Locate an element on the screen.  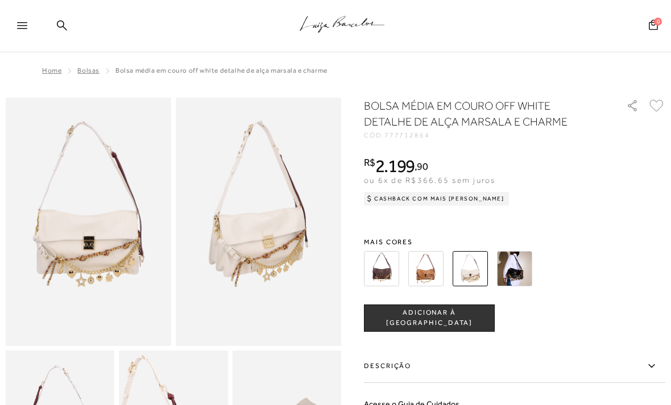
span: ou 6x de R$366,65 sem juros is located at coordinates (429, 180).